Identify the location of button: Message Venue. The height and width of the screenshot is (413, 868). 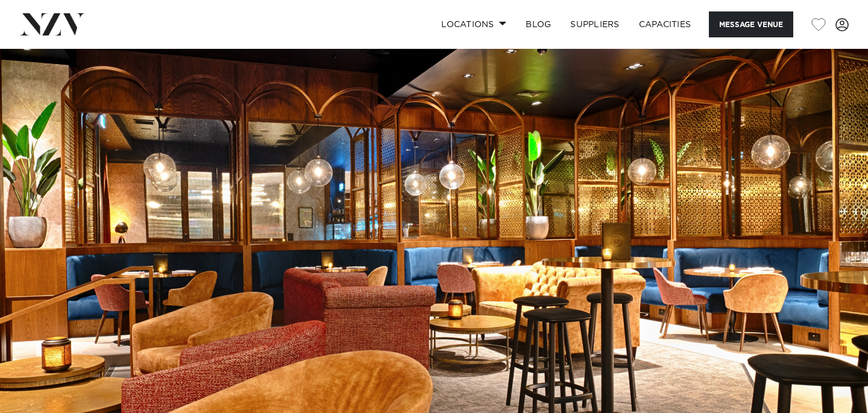
(751, 25).